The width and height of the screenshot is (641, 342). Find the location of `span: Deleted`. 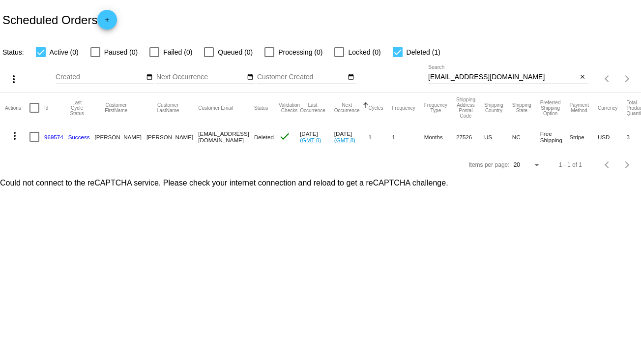

span: Deleted is located at coordinates (264, 137).